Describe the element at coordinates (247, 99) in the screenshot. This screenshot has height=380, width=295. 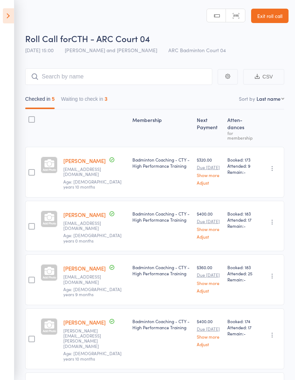
I see `label: Sort by` at that location.